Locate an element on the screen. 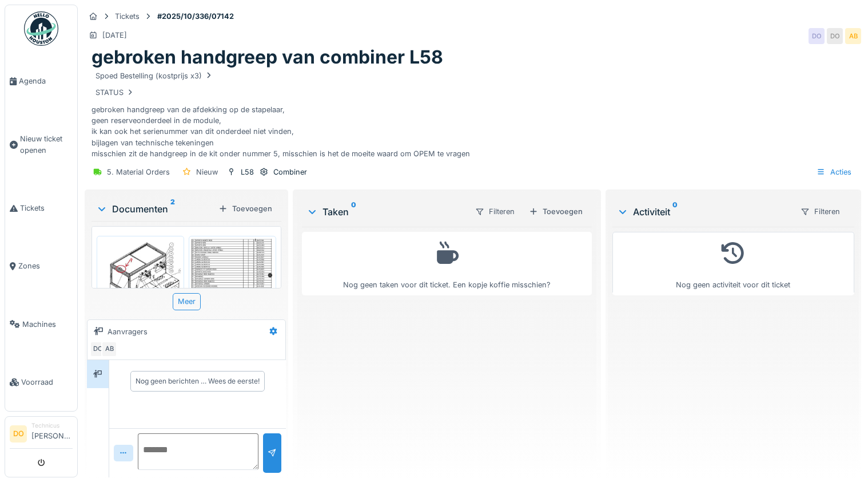 This screenshot has height=482, width=868. div: Documenten is located at coordinates (155, 209).